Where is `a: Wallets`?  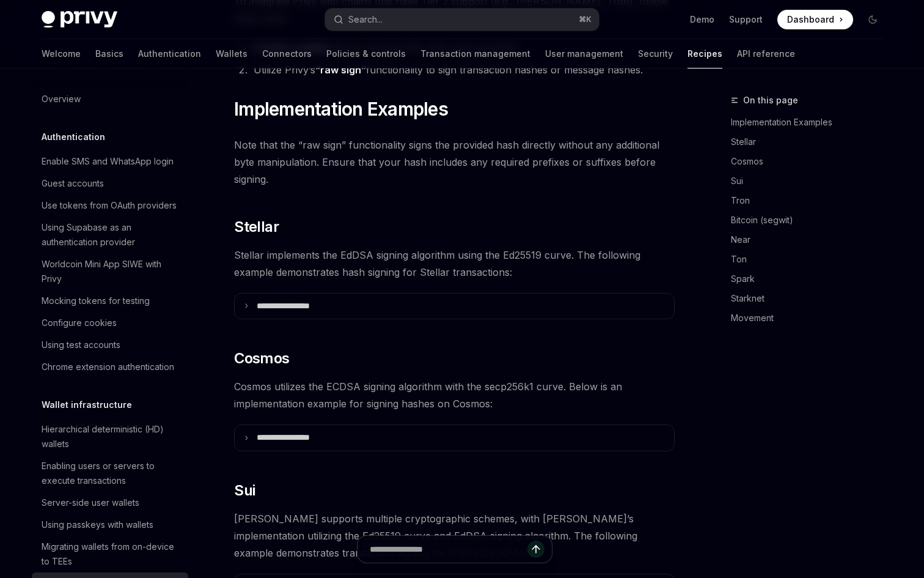
a: Wallets is located at coordinates (232, 54).